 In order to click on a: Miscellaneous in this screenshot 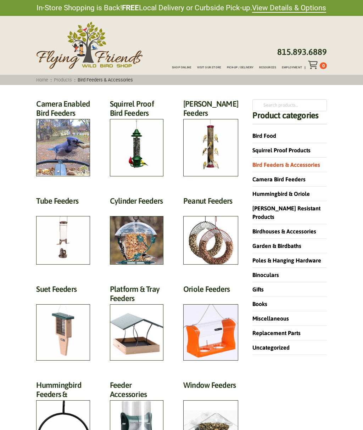, I will do `click(271, 319)`.